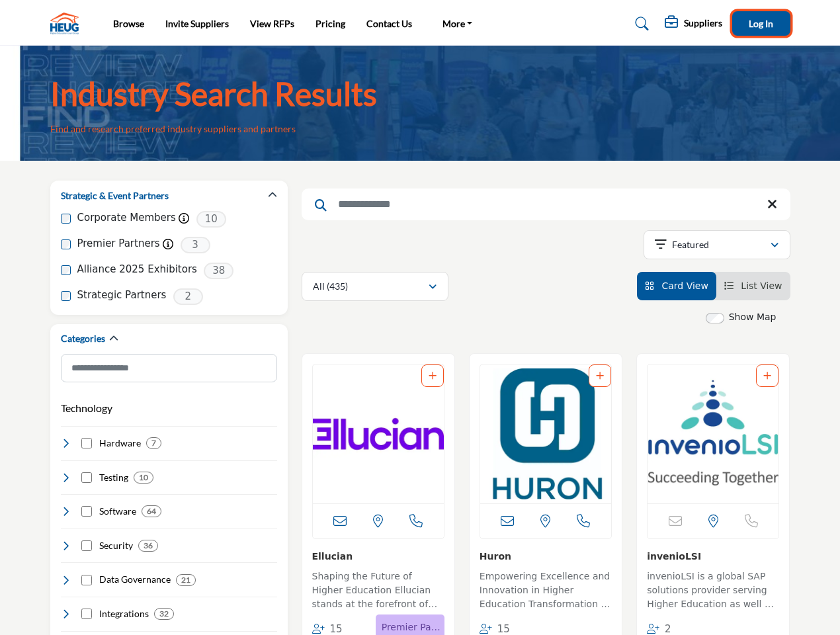  What do you see at coordinates (186, 581) in the screenshot?
I see `b: 21` at bounding box center [186, 581].